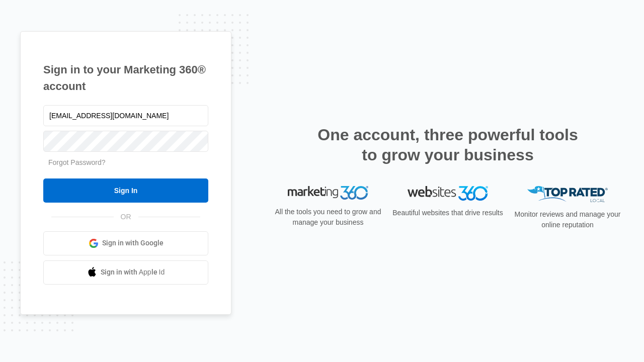 The image size is (644, 362). Describe the element at coordinates (126, 116) in the screenshot. I see `input: Email` at that location.